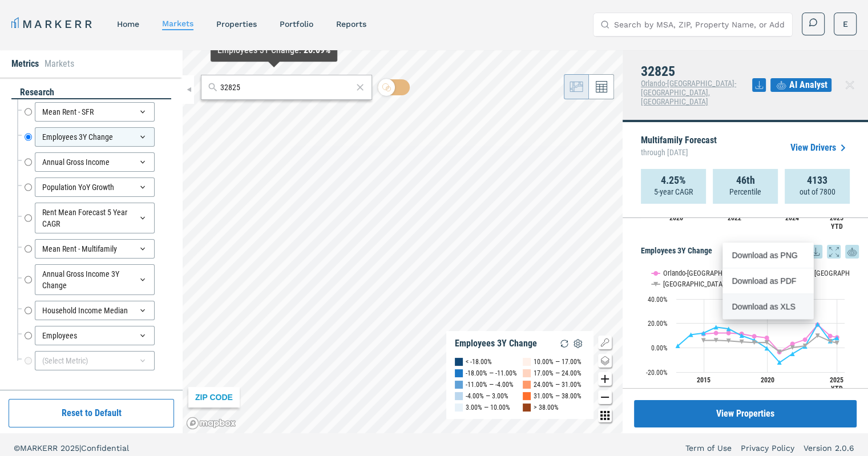  What do you see at coordinates (779, 362) in the screenshot?
I see `path: Monday, 14 Dec, 19:00, -12.05. 32825.` at bounding box center [779, 362].